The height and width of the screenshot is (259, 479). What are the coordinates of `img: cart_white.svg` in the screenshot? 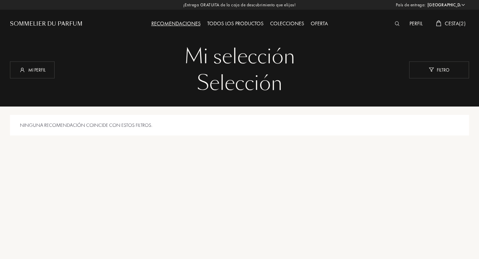 It's located at (439, 23).